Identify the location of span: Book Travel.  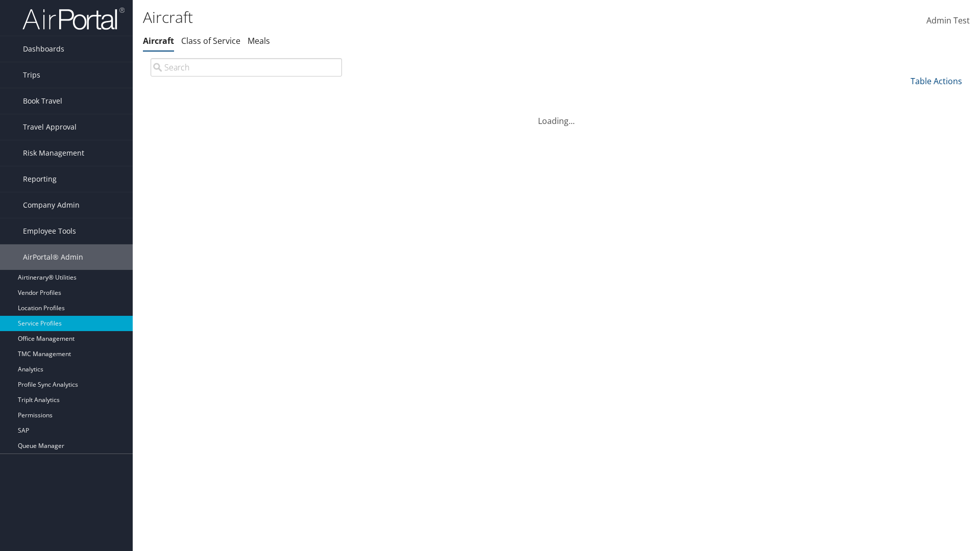
(43, 101).